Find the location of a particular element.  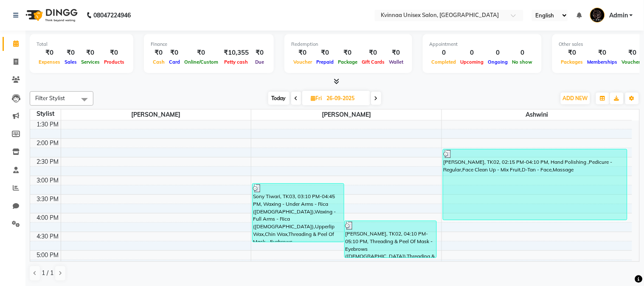

span: ADD NEW is located at coordinates (575, 98).